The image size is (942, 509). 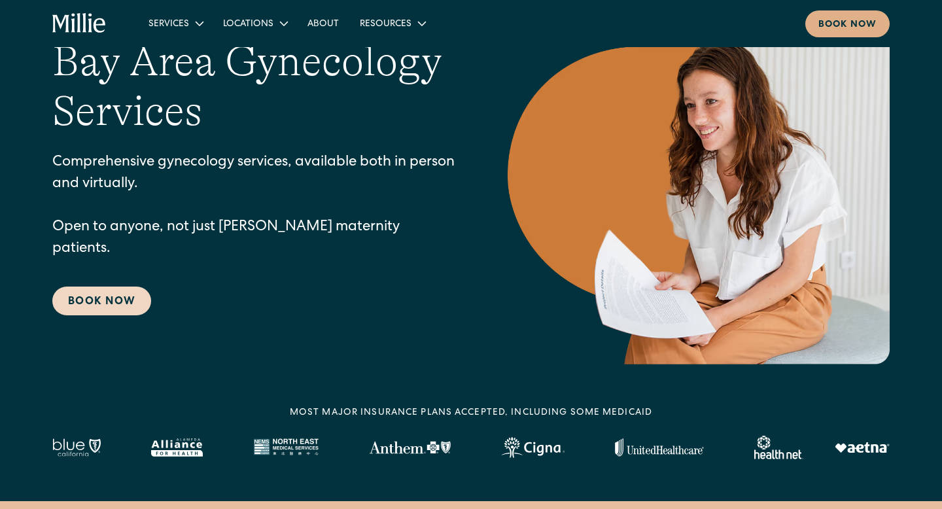 I want to click on img: United Healthcare logo, so click(x=659, y=448).